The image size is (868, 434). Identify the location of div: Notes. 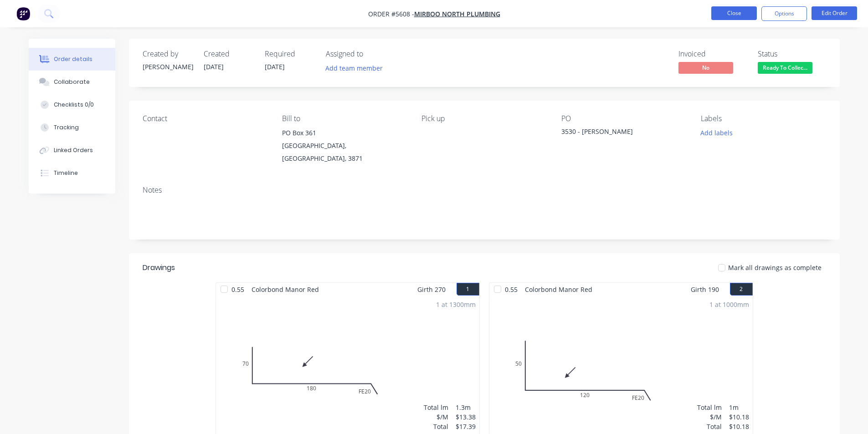
(484, 190).